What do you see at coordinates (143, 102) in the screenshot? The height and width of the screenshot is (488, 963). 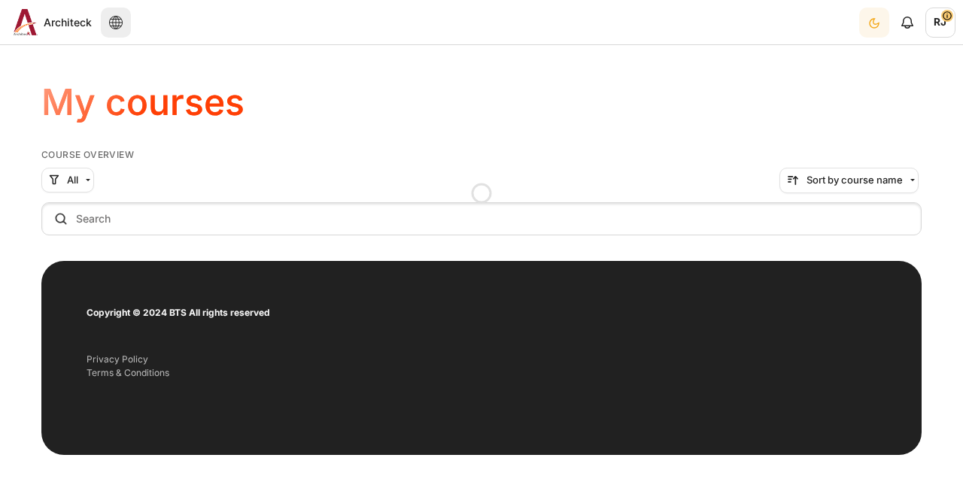 I see `h1: My courses` at bounding box center [143, 102].